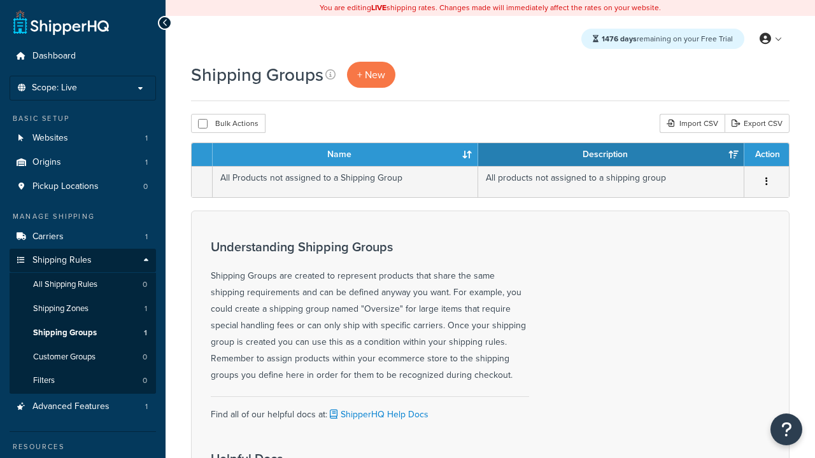  I want to click on div: Import CSV, so click(692, 123).